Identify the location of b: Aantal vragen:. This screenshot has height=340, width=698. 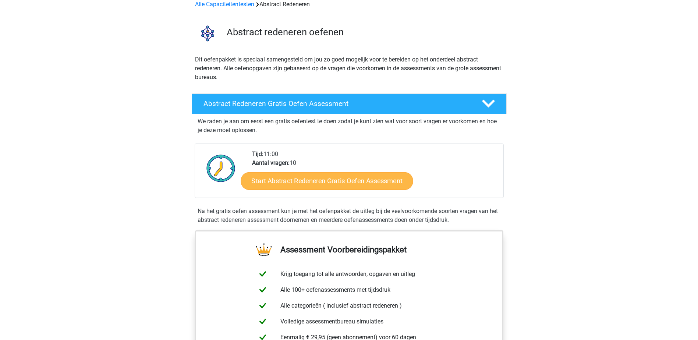
(271, 163).